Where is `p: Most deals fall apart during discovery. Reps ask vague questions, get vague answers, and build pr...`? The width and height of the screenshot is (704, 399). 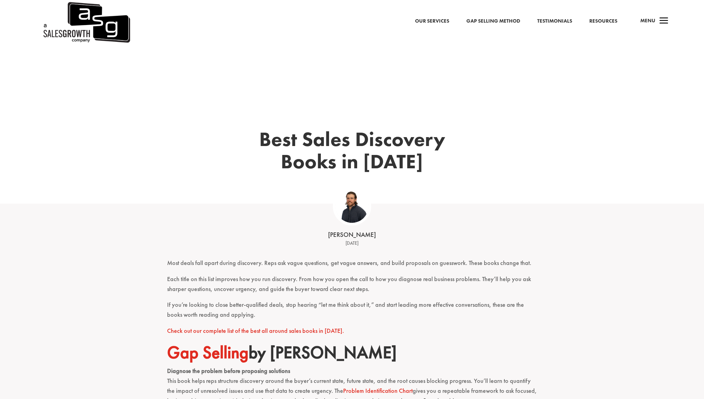
p: Most deals fall apart during discovery. Reps ask vague questions, get vague answers, and build pr... is located at coordinates (352, 266).